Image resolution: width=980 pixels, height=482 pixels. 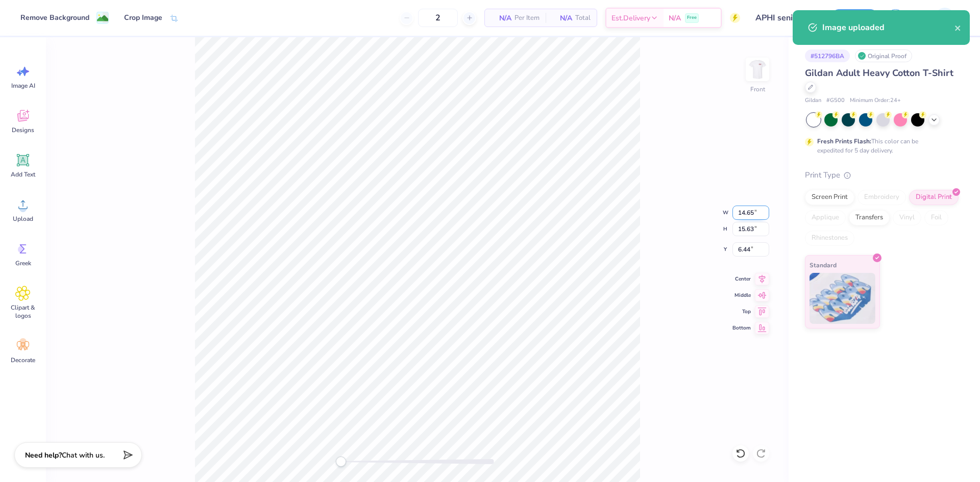 I want to click on span: Greek, so click(x=23, y=263).